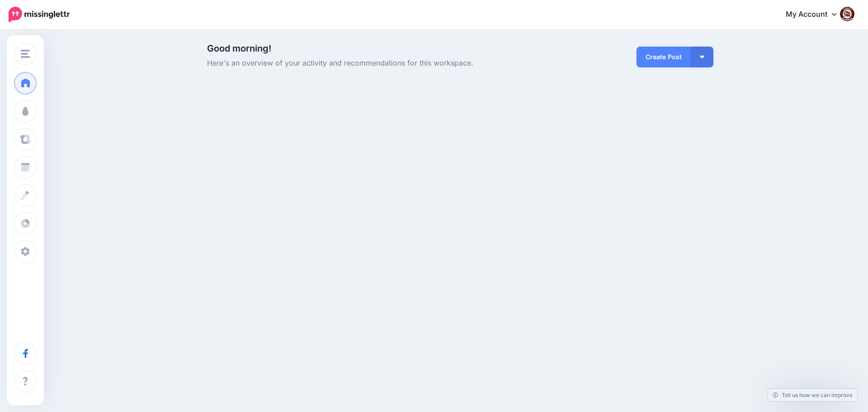 This screenshot has height=412, width=868. Describe the element at coordinates (25, 54) in the screenshot. I see `img: menu.png` at that location.